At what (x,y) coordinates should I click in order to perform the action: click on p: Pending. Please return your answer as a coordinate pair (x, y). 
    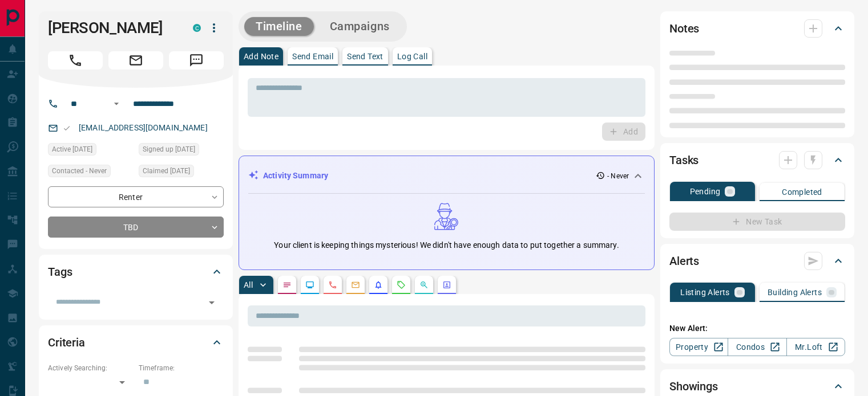
    Looking at the image, I should click on (705, 192).